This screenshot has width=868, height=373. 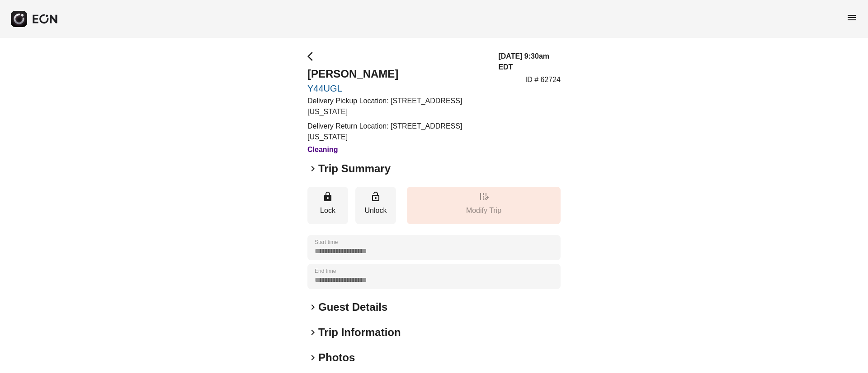 I want to click on h3: Cleaning, so click(x=397, y=150).